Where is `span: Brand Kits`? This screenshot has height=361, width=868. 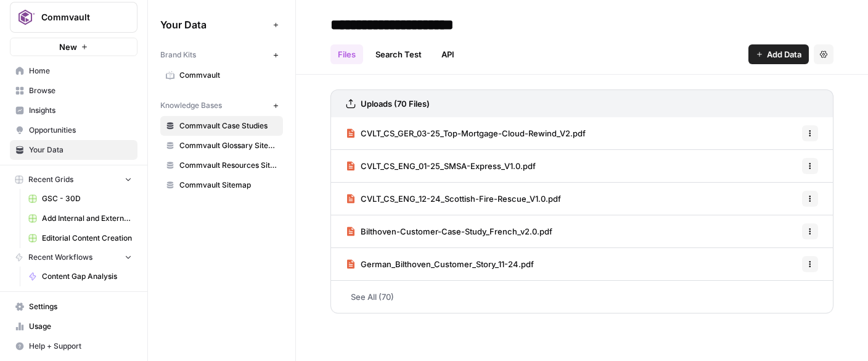 span: Brand Kits is located at coordinates (178, 55).